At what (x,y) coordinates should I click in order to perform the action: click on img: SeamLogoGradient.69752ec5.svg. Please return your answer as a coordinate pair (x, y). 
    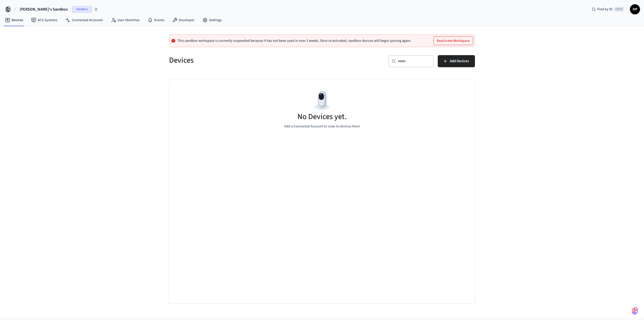
    Looking at the image, I should click on (635, 311).